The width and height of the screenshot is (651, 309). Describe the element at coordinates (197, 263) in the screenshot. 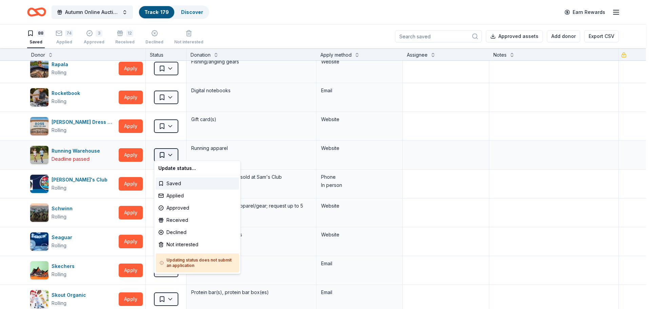

I see `h5: Updating status does not submit an application` at that location.